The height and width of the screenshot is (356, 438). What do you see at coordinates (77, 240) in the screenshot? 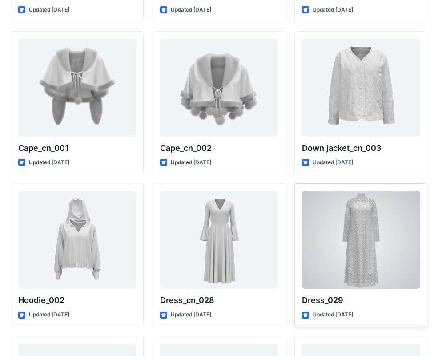
I see `a: Hoodie_002` at bounding box center [77, 240].